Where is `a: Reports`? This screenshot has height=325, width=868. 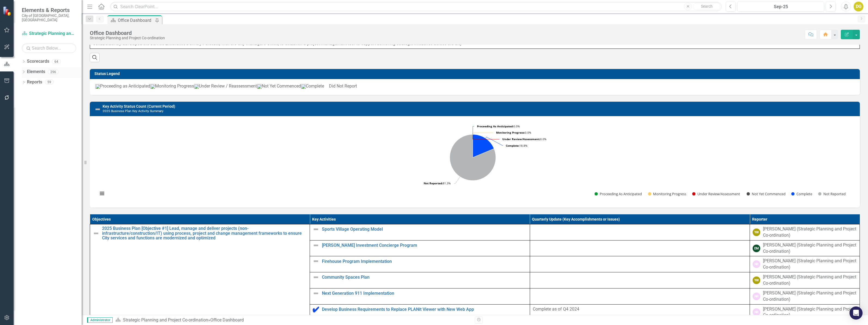
a: Reports is located at coordinates (35, 82).